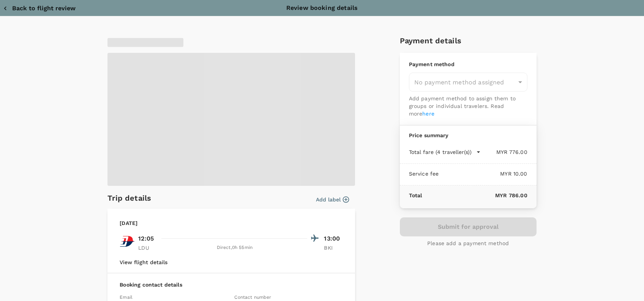 This screenshot has width=644, height=301. Describe the element at coordinates (333, 248) in the screenshot. I see `p: BKI` at that location.